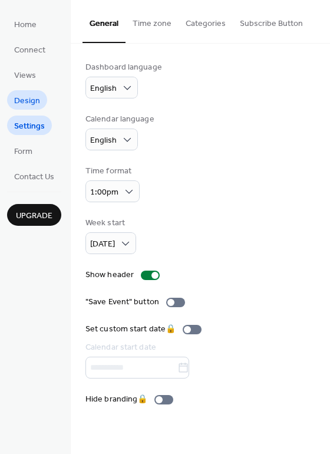 The height and width of the screenshot is (454, 330). I want to click on div: Calendar language, so click(120, 119).